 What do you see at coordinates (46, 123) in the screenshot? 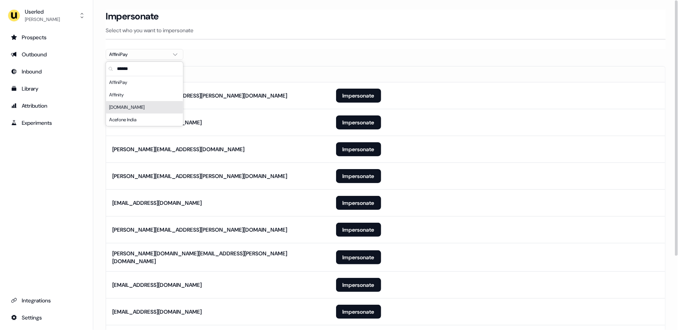
I see `a: Go to experiments` at bounding box center [46, 123].